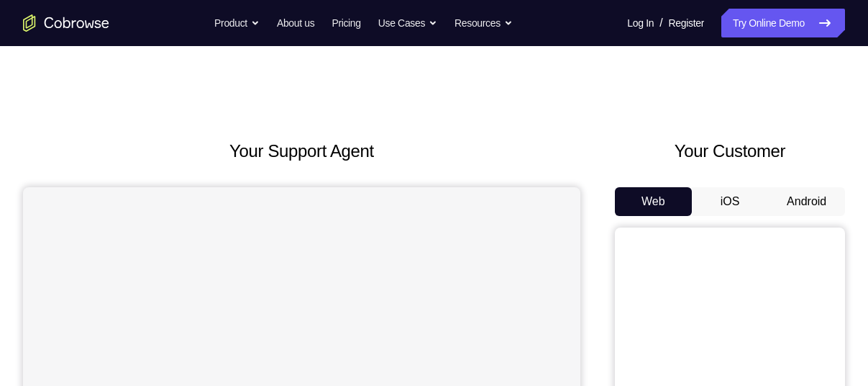  What do you see at coordinates (237, 23) in the screenshot?
I see `button: Product` at bounding box center [237, 23].